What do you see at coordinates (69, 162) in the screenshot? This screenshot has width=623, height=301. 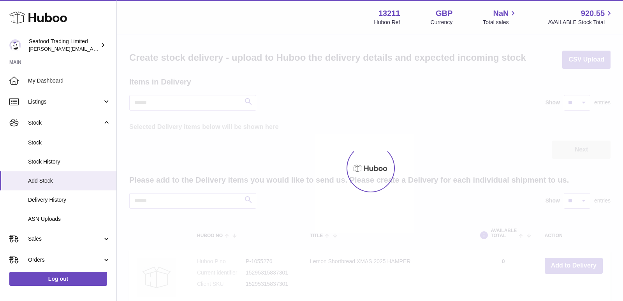 I see `span: Stock History` at bounding box center [69, 162].